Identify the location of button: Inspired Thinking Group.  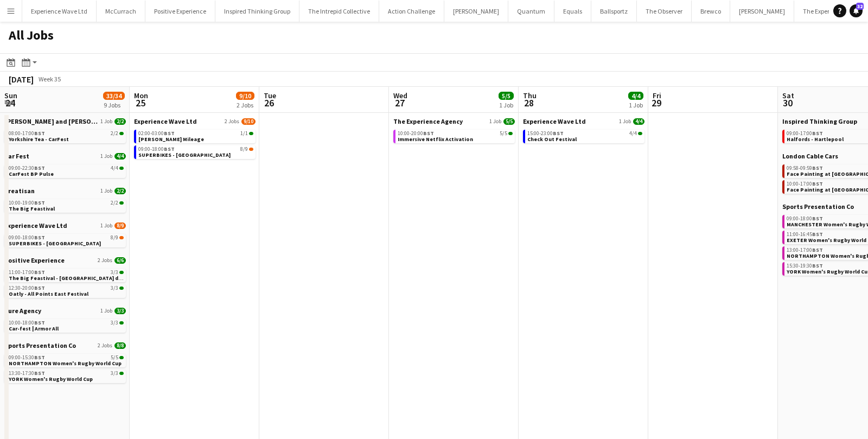
(257, 11).